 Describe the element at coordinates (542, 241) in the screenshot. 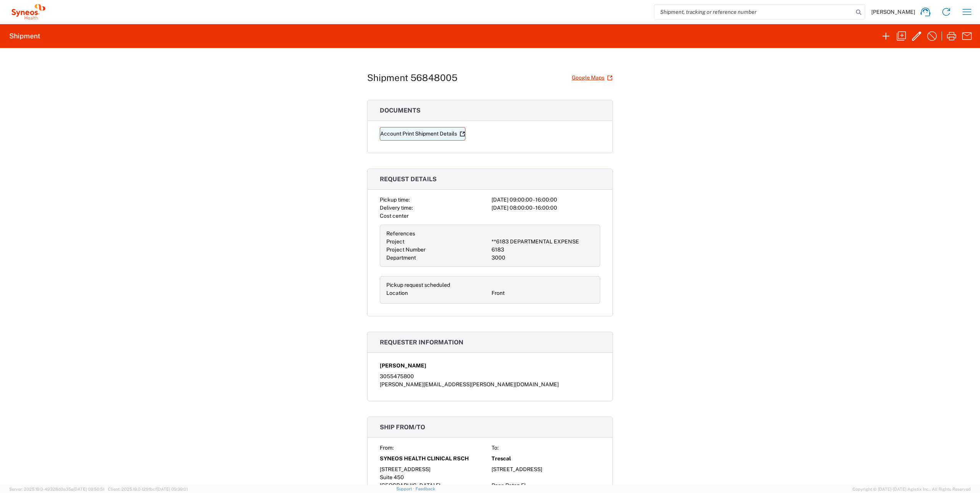

I see `div: **6183 DEPARTMENTAL EXPENSE` at that location.